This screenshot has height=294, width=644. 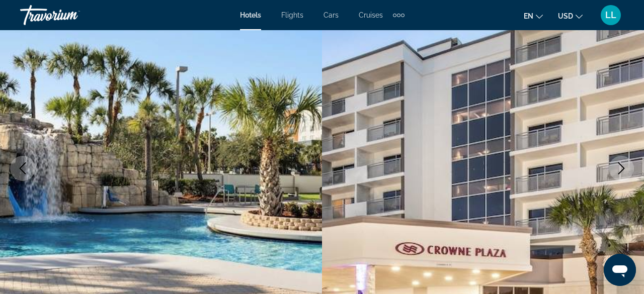 What do you see at coordinates (331, 15) in the screenshot?
I see `span: Cars` at bounding box center [331, 15].